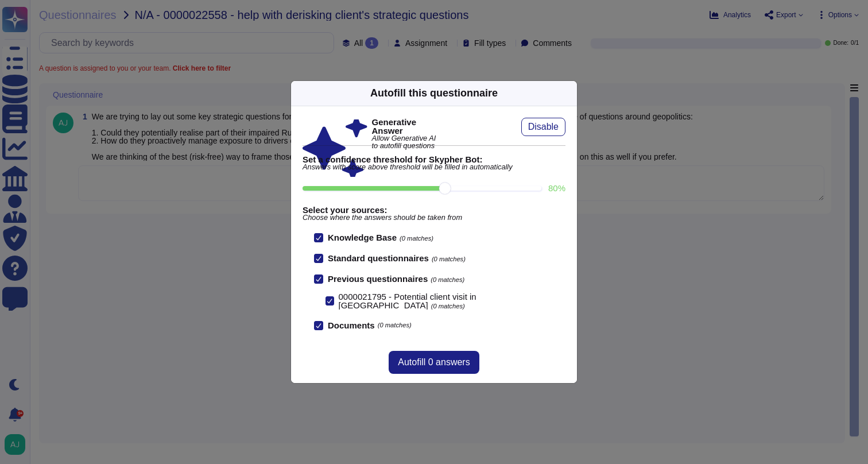  I want to click on b: Knowledge Base, so click(362, 237).